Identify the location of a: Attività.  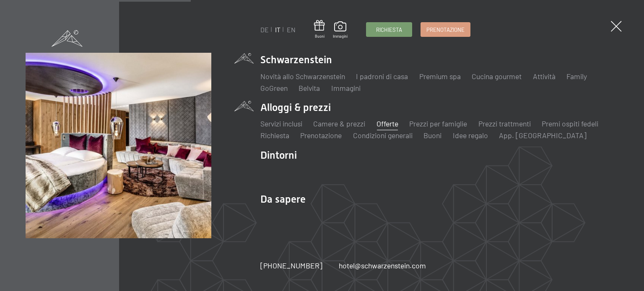
(544, 76).